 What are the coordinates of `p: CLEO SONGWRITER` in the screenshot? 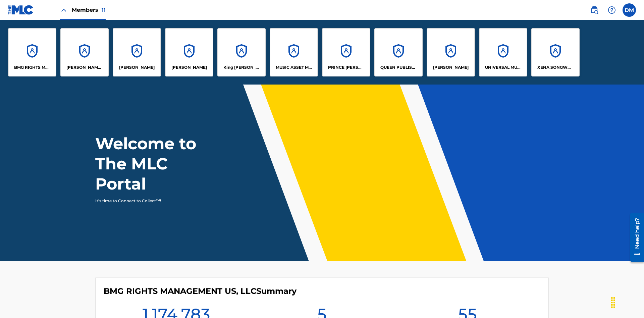 It's located at (85, 67).